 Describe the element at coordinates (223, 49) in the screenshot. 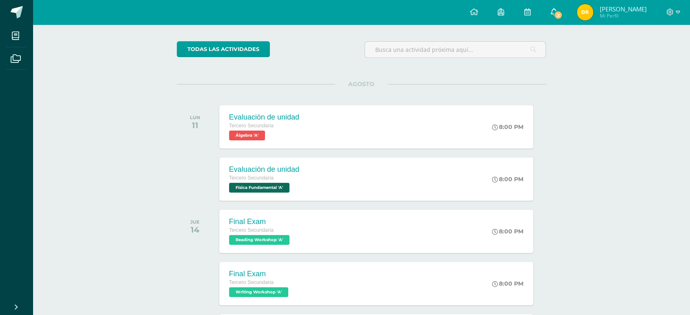

I see `a: todas las Actividades` at that location.